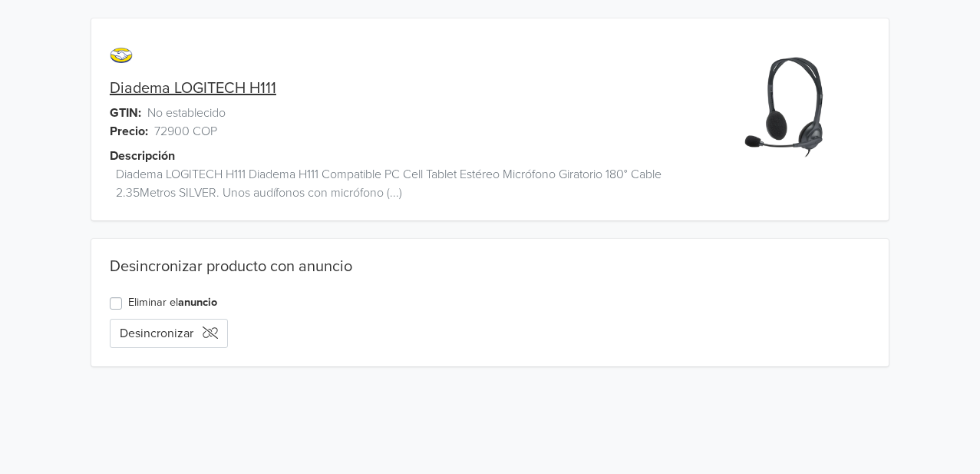 This screenshot has height=474, width=980. What do you see at coordinates (193, 89) in the screenshot?
I see `a: Diadema LOGITECH H111` at bounding box center [193, 89].